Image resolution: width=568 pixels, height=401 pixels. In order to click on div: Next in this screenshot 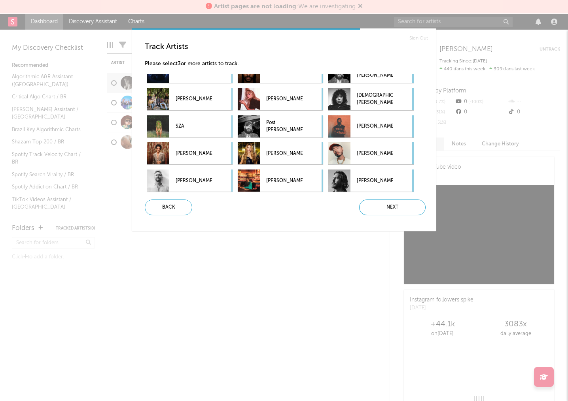, I will do `click(392, 208)`.